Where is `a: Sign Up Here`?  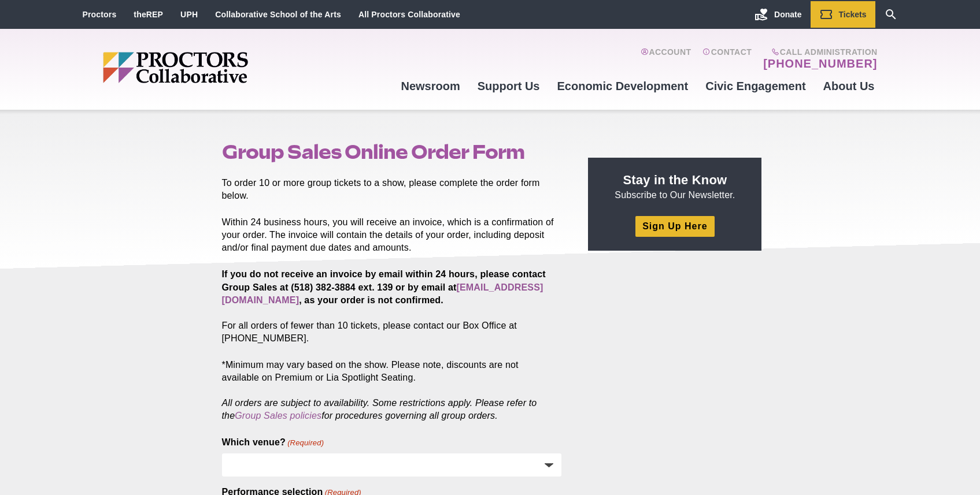 a: Sign Up Here is located at coordinates (675, 226).